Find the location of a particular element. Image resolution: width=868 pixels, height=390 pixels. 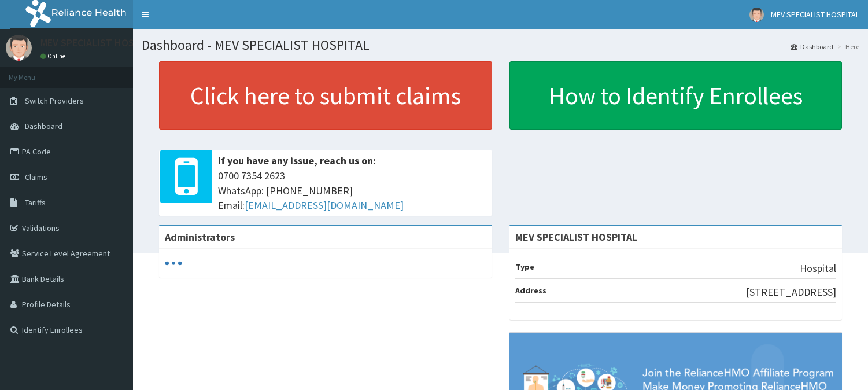

span: MEV SPECIALIST HOSPITAL is located at coordinates (815, 15).